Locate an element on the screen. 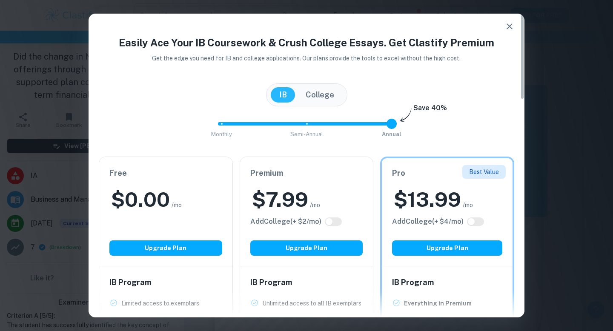 This screenshot has height=331, width=613. button: College is located at coordinates (320, 95).